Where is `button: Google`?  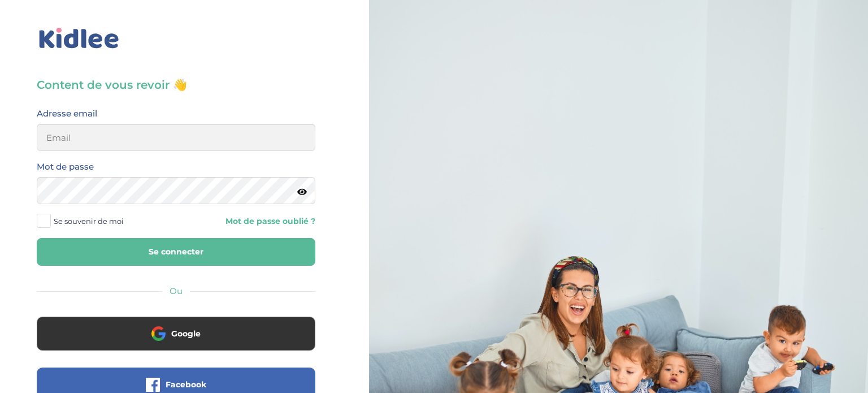
button: Google is located at coordinates (176, 333).